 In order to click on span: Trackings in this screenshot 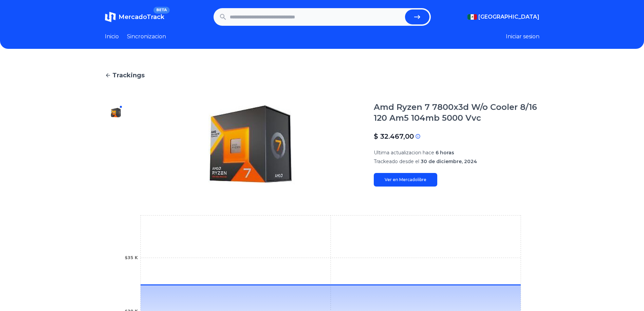, I will do `click(128, 75)`.